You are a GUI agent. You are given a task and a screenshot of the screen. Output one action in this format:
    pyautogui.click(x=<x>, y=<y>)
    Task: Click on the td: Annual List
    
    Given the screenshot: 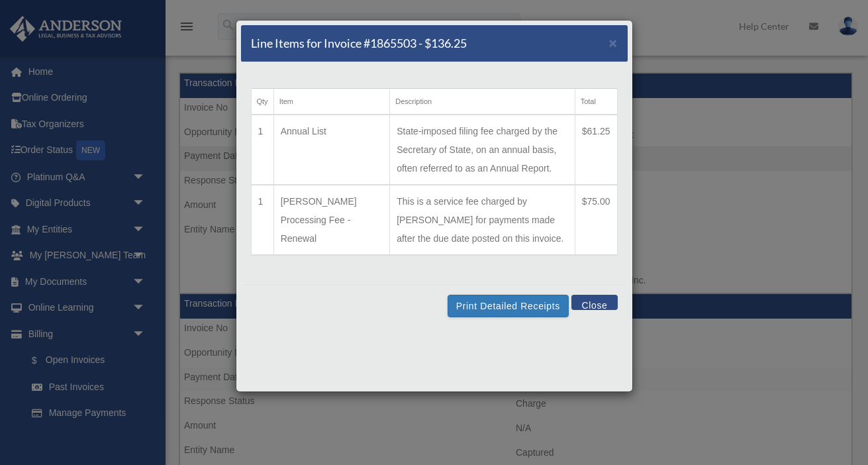 What is the action you would take?
    pyautogui.click(x=332, y=150)
    